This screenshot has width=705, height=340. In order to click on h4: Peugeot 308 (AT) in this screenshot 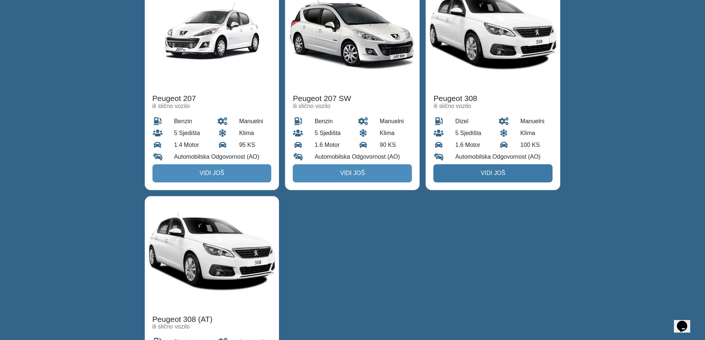, I will do `click(212, 319)`.